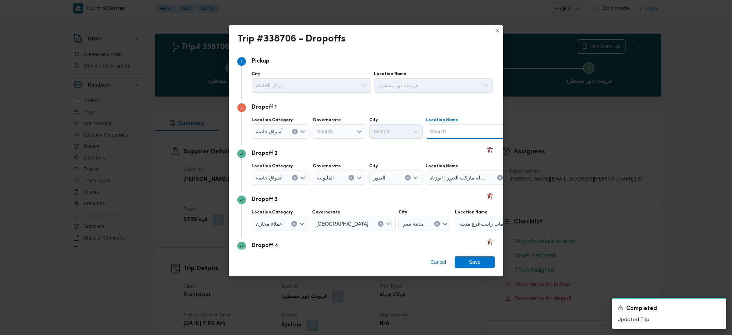  I want to click on span: عملاء مخازن, so click(269, 223).